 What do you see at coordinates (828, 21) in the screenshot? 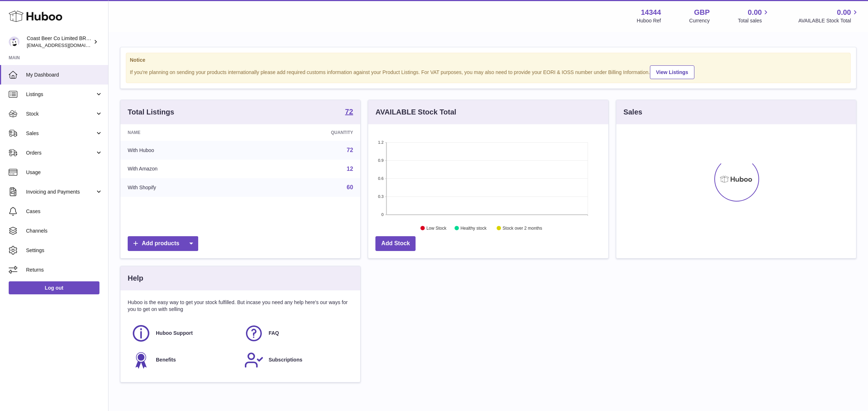
I see `span: AVAILABLE Stock Total` at bounding box center [828, 21].